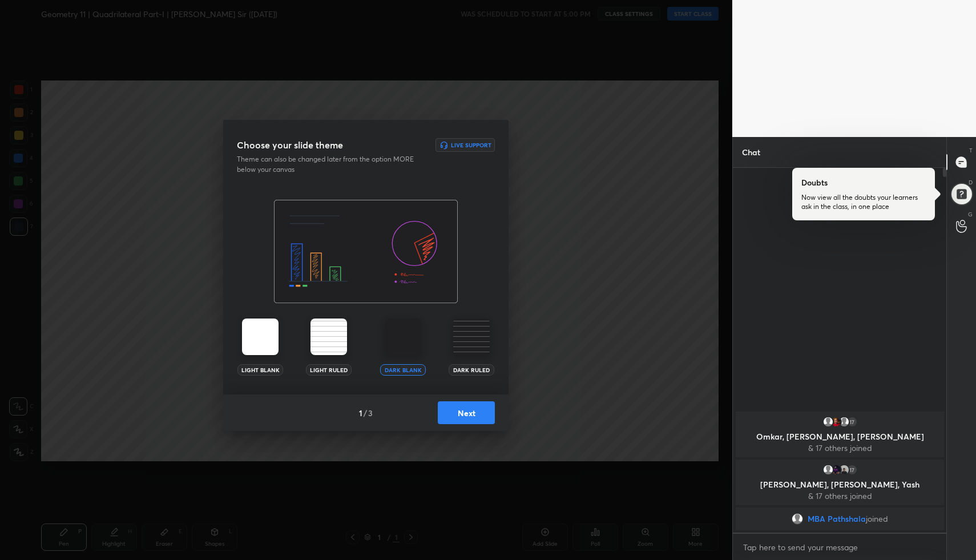 The width and height of the screenshot is (976, 560). Describe the element at coordinates (290, 145) in the screenshot. I see `h3: Choose your slide theme` at that location.